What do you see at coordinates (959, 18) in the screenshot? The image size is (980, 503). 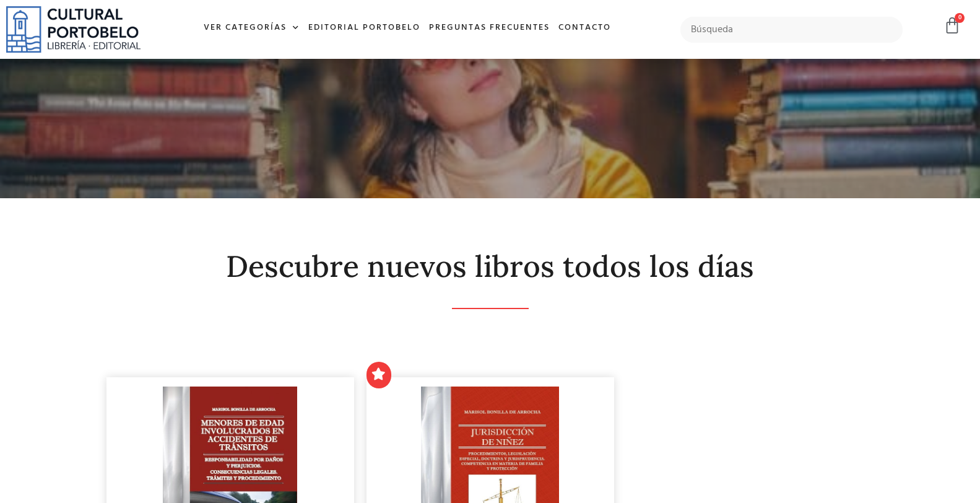 I see `span: 0` at bounding box center [959, 18].